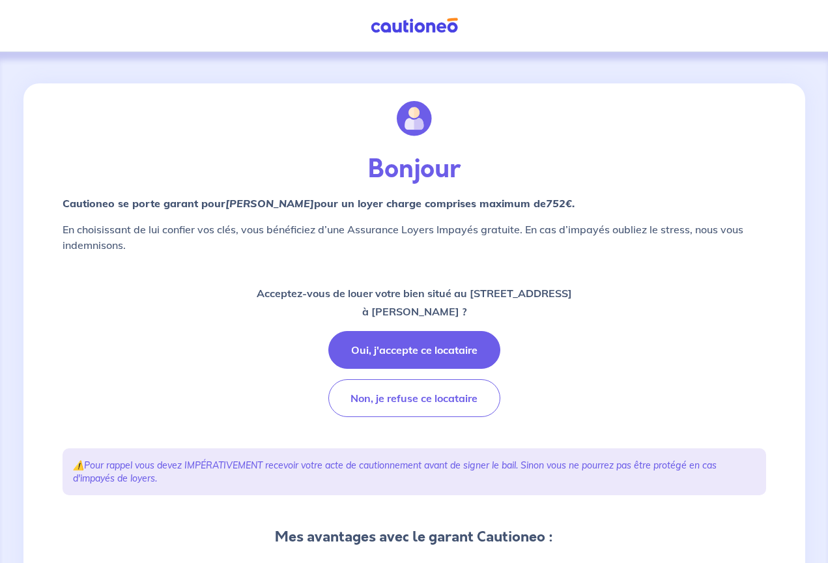 Image resolution: width=828 pixels, height=563 pixels. What do you see at coordinates (414, 537) in the screenshot?
I see `p: Mes avantages avec le garant Cautioneo :` at bounding box center [414, 537].